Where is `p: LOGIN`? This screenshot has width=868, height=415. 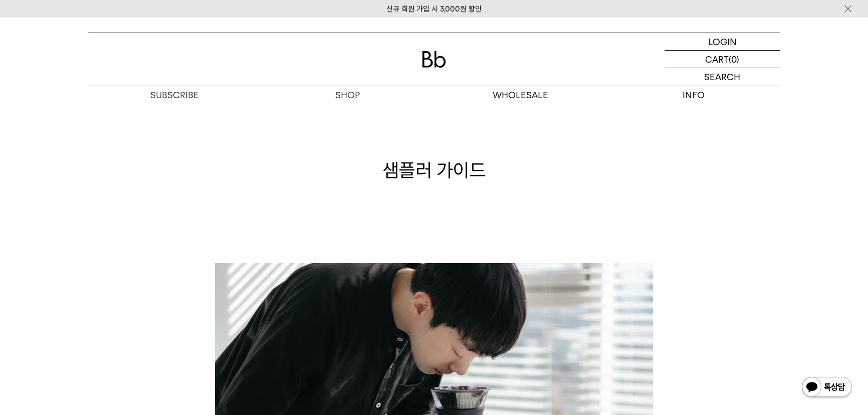
p: LOGIN is located at coordinates (722, 42).